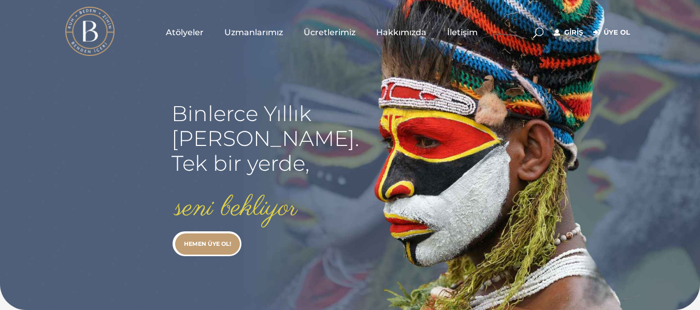 Image resolution: width=700 pixels, height=310 pixels. I want to click on a: Ücretlerimiz, so click(330, 32).